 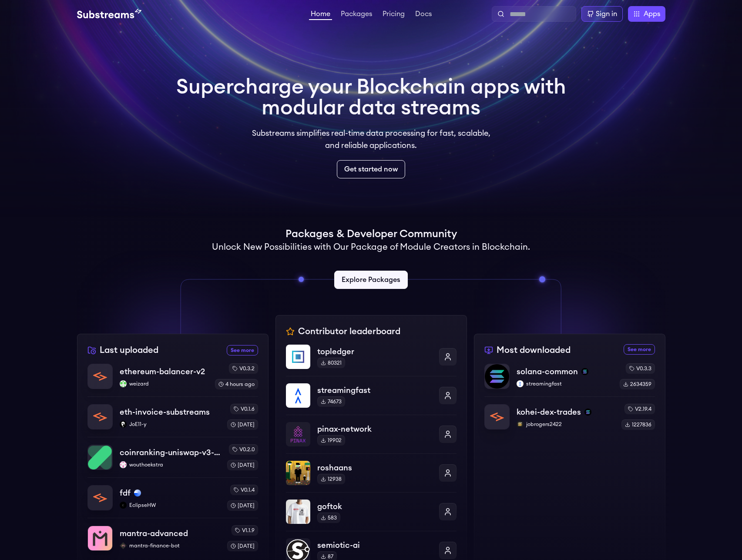 I want to click on div: Sign in, so click(x=606, y=14).